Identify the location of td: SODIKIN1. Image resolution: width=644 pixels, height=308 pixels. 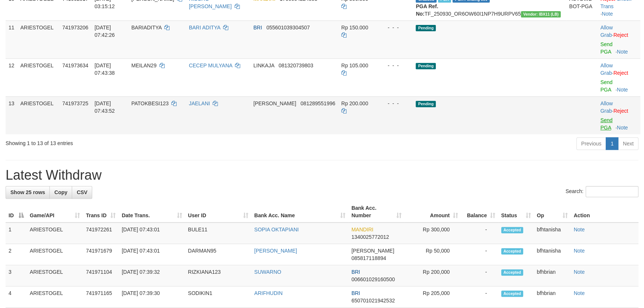
(218, 297).